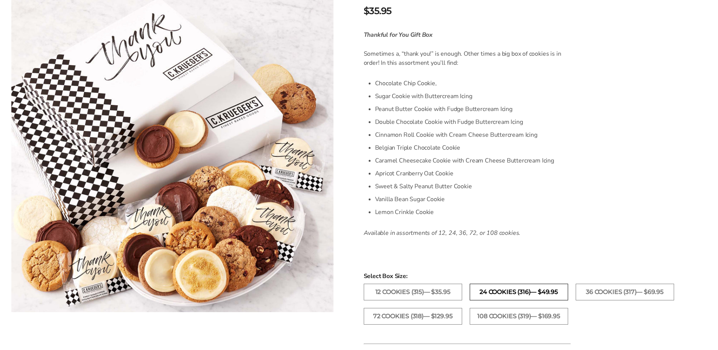 This screenshot has height=350, width=718. What do you see at coordinates (519, 316) in the screenshot?
I see `label: 108 Cookies (319)— $169.95` at bounding box center [519, 316].